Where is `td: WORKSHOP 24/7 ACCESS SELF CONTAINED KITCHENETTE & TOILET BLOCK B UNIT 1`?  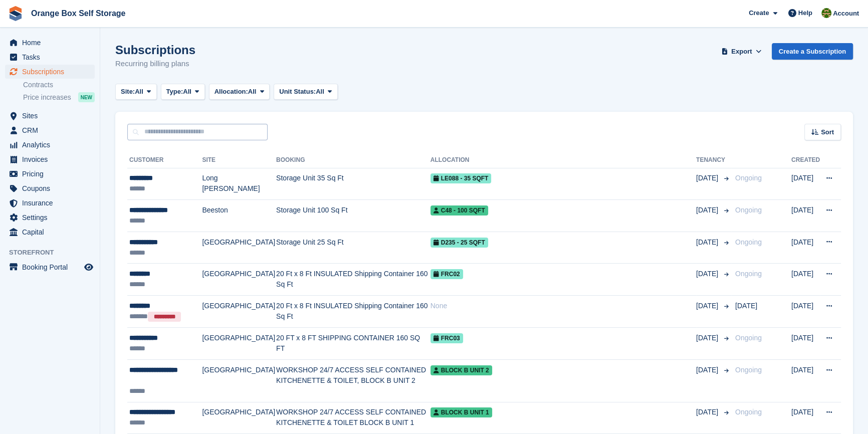
td: WORKSHOP 24/7 ACCESS SELF CONTAINED KITCHENETTE & TOILET BLOCK B UNIT 1 is located at coordinates (353, 418).